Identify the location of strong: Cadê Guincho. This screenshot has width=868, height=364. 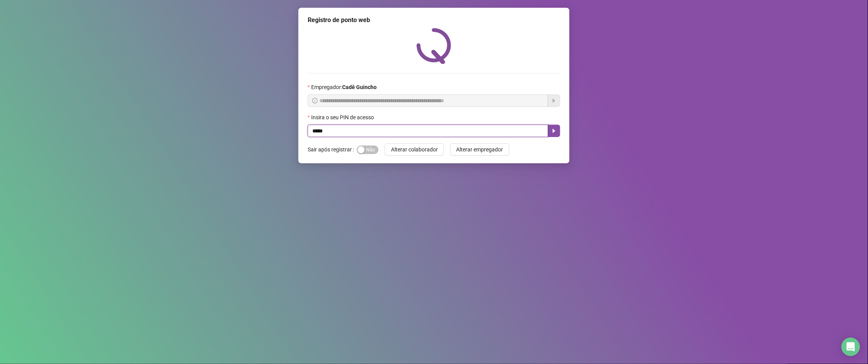
(359, 87).